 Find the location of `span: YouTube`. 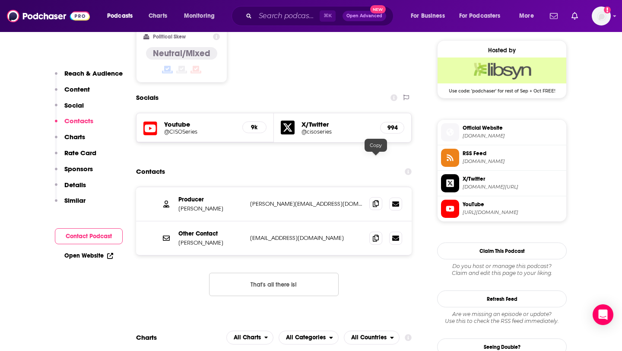

span: YouTube is located at coordinates (513, 204).